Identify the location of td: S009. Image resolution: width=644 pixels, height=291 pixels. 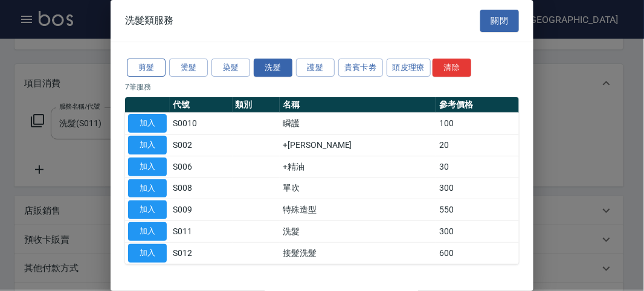
(201, 210).